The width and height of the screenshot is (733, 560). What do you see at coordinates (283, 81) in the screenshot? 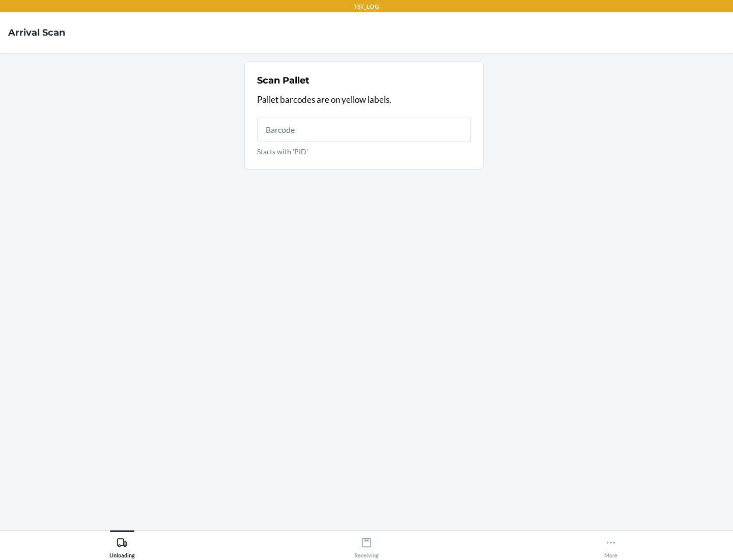
I see `h2: Scan Pallet` at bounding box center [283, 81].